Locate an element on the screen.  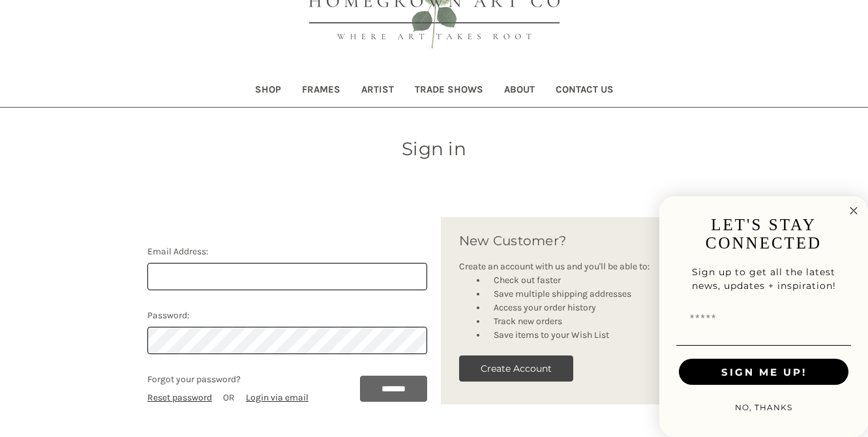
div: FLYOUT Form is located at coordinates (764, 316).